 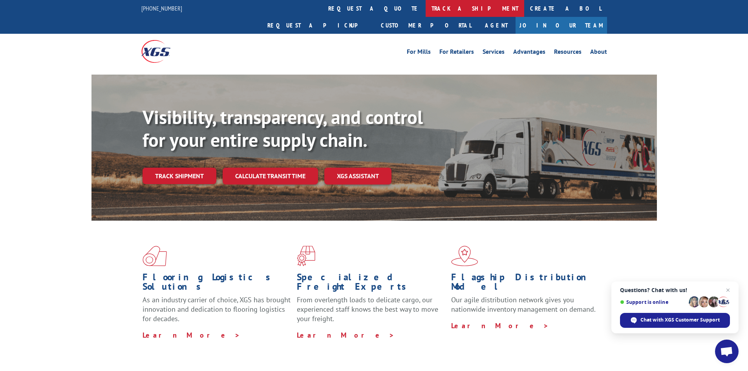 What do you see at coordinates (457, 53) in the screenshot?
I see `a: For Retailers` at bounding box center [457, 53].